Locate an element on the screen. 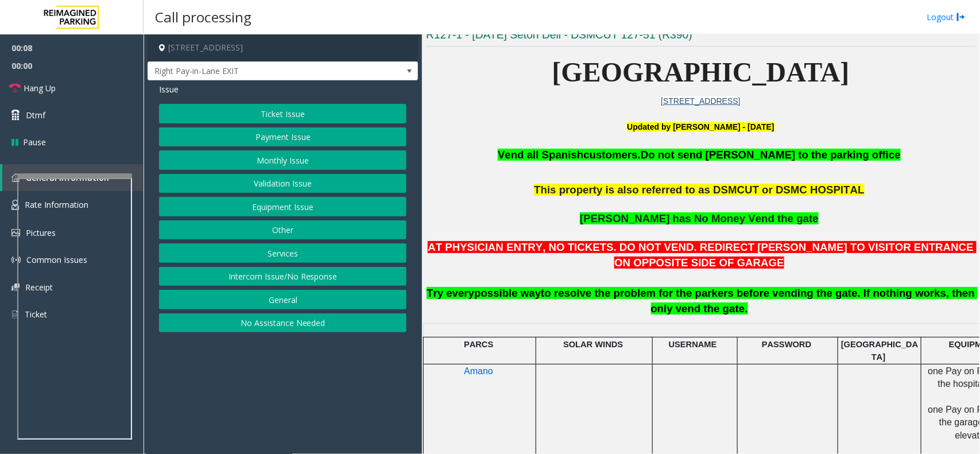 This screenshot has width=980, height=454. span: Hang Up is located at coordinates (40, 88).